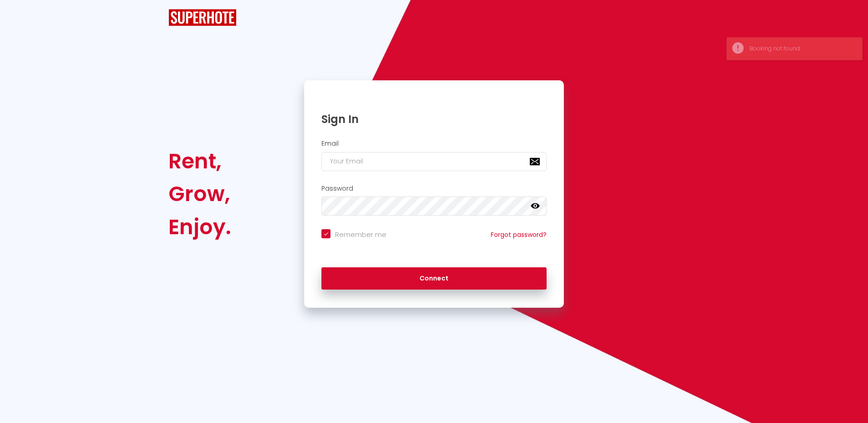  I want to click on div: Booking not found, so click(801, 48).